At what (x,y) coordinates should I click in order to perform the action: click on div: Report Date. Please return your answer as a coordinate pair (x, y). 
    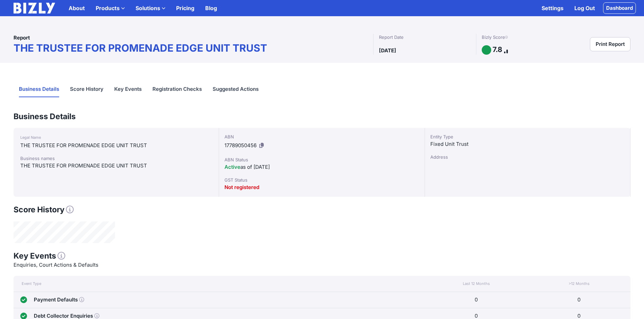
    Looking at the image, I should click on (424, 37).